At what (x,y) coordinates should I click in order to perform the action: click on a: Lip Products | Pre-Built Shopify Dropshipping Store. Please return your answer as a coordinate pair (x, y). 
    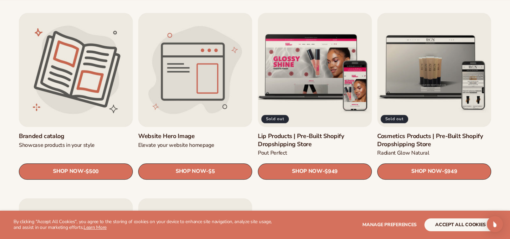
    Looking at the image, I should click on (315, 140).